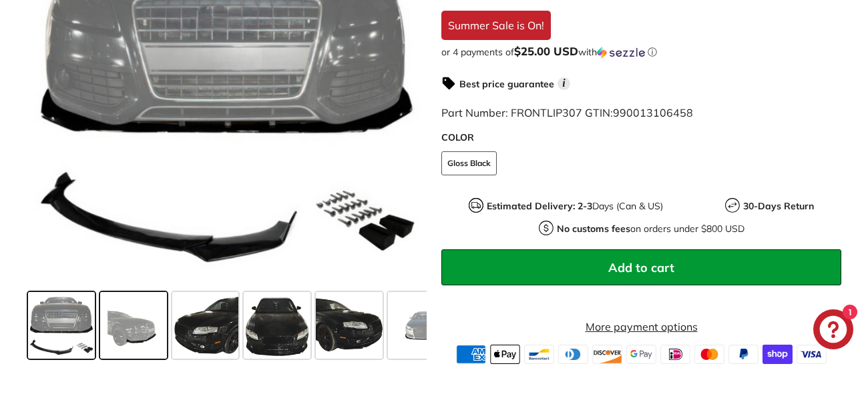 This screenshot has height=406, width=868. Describe the element at coordinates (641, 267) in the screenshot. I see `button: Add to cart` at that location.